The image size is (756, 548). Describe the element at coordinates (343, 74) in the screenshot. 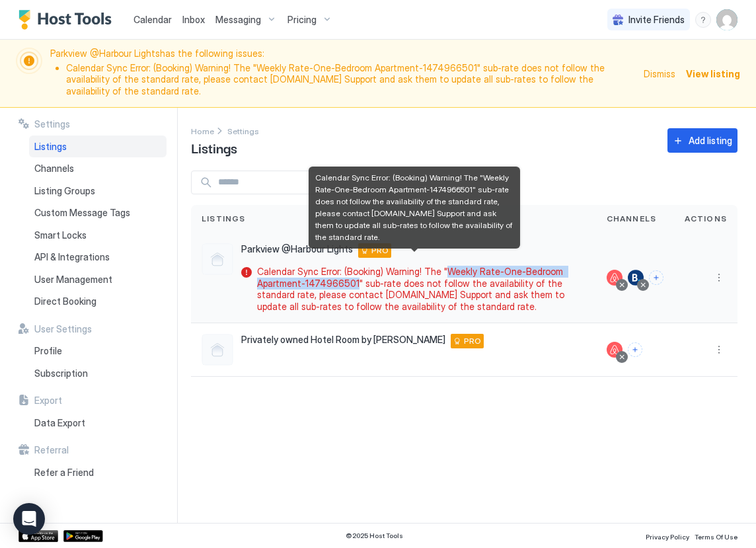

I see `span: Parkview @Harbour Lights has the following issues:` at that location.